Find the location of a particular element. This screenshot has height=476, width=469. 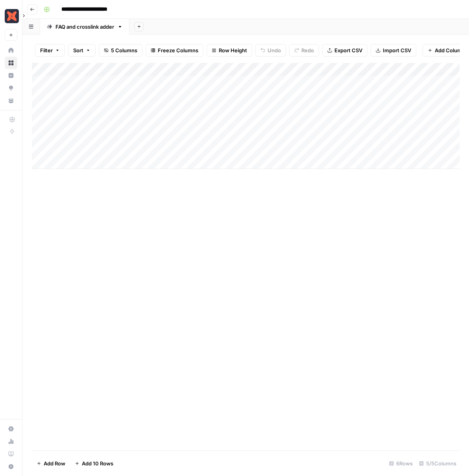

a: Usage is located at coordinates (11, 441).